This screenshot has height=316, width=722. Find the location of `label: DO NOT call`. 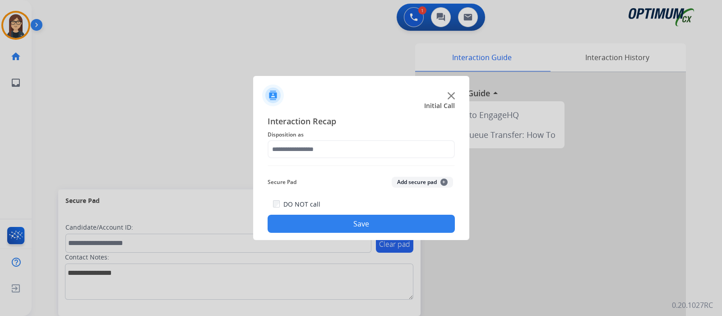

label: DO NOT call is located at coordinates (302, 204).